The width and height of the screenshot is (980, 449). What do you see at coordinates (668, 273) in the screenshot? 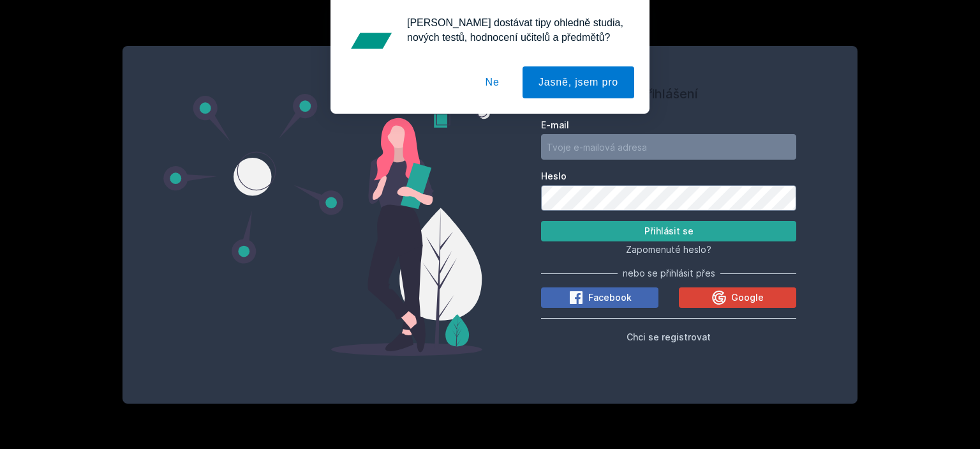
I see `span: nebo se přihlásit přes` at bounding box center [668, 273].